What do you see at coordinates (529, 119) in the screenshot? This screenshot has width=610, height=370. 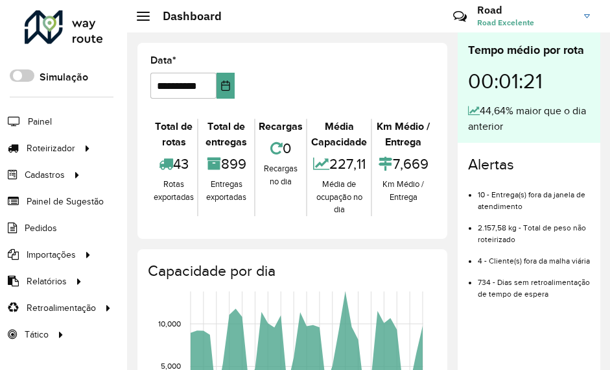 I see `div: 44,64% maior que o dia anterior` at bounding box center [529, 119].